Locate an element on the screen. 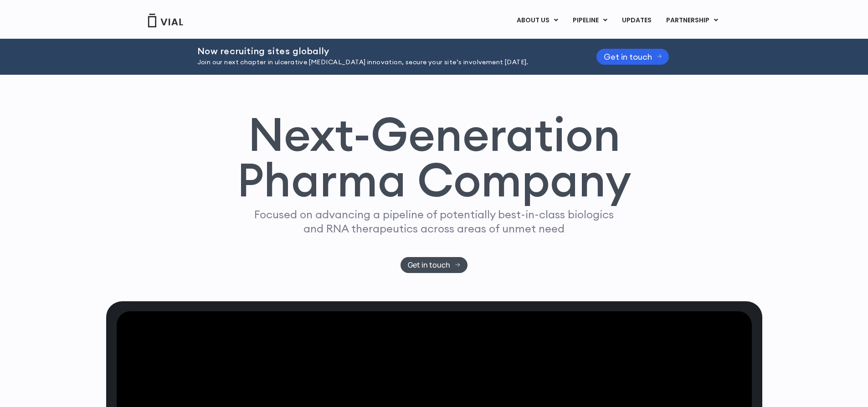 The width and height of the screenshot is (868, 407). img: Vial Logo is located at coordinates (166, 21).